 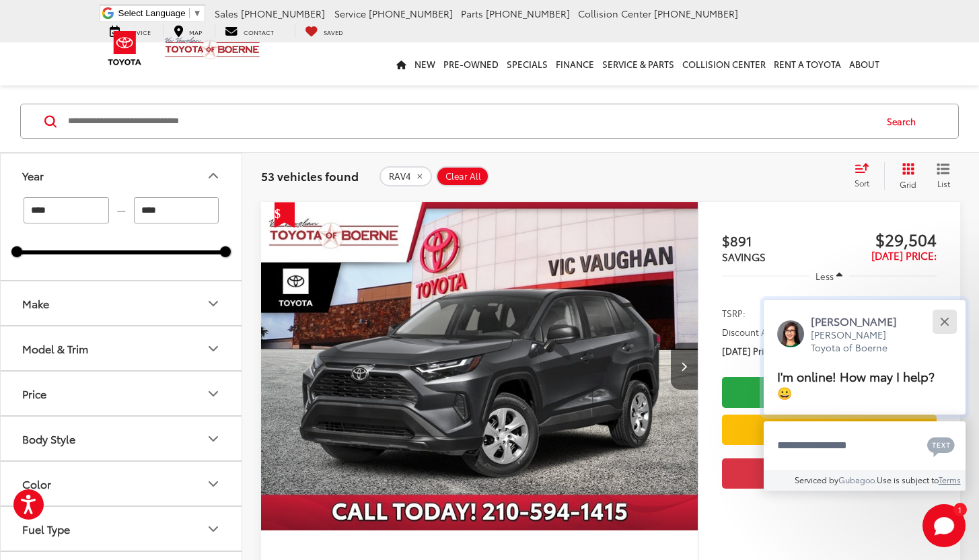 I want to click on input: Search by Make, Model, or Keyword, so click(x=470, y=121).